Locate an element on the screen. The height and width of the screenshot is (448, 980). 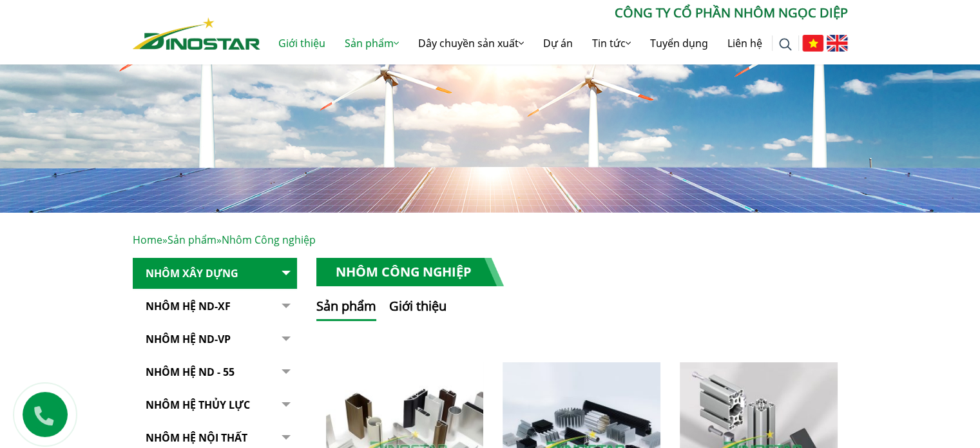
a: Nhôm Xây dựng is located at coordinates (215, 273).